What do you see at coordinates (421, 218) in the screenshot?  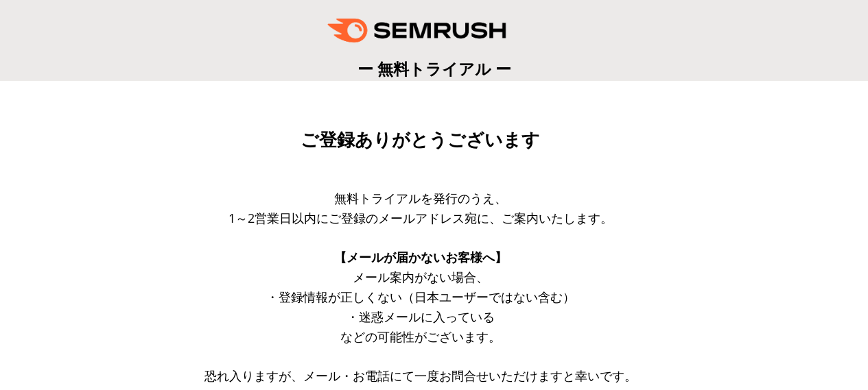 I see `span: 1～2営業日以内にご登録のメールアドレス宛に、ご案内いたします。` at bounding box center [421, 218].